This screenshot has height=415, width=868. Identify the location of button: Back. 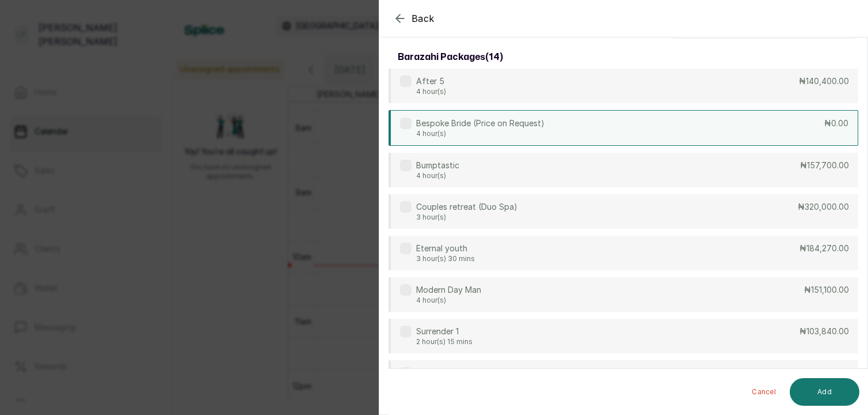
(414, 19).